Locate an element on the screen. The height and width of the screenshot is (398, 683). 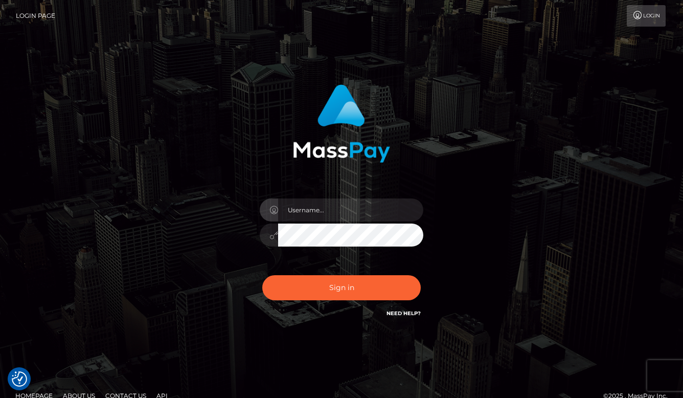
button: Consent Preferences is located at coordinates (19, 379).